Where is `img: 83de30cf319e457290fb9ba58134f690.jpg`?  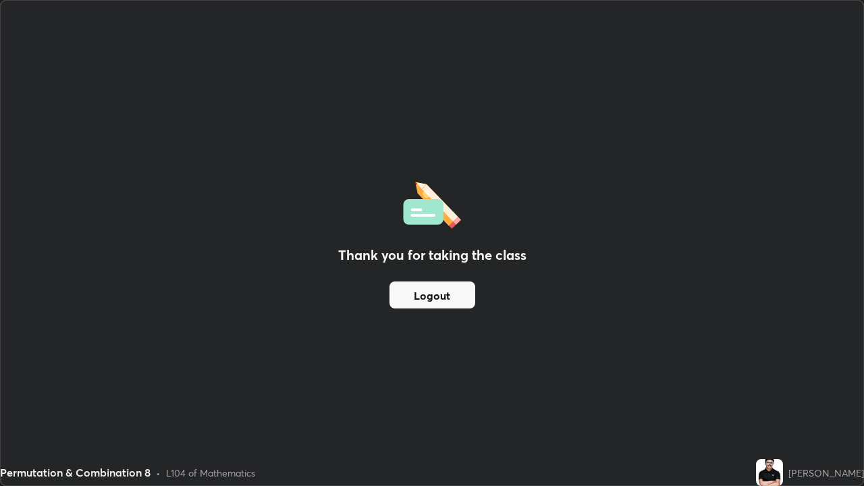
img: 83de30cf319e457290fb9ba58134f690.jpg is located at coordinates (770, 473).